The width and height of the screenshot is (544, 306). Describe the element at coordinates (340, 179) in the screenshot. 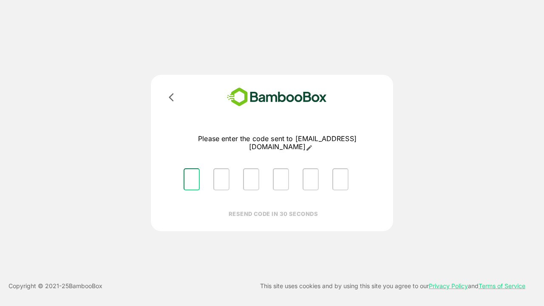

I see `input: Please enter OTP character 6` at that location.